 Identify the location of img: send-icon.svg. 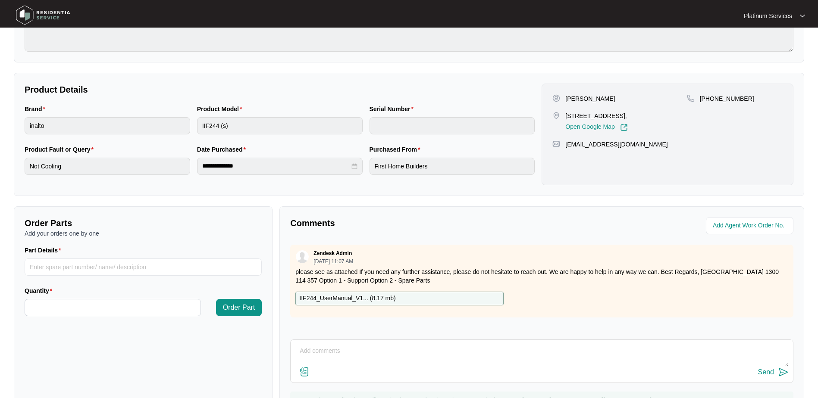
(784, 373).